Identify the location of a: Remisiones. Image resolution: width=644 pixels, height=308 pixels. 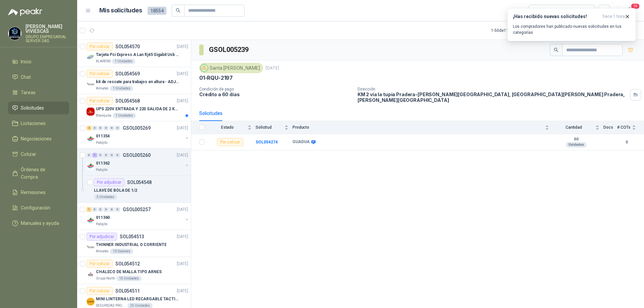
(39, 192).